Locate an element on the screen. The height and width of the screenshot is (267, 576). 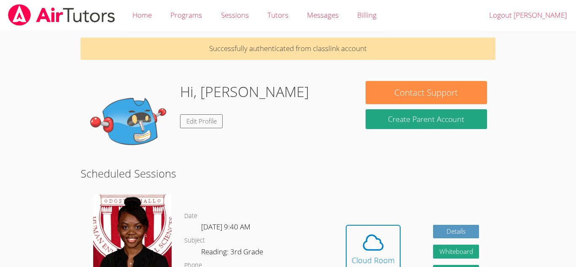
p: Successfully authenticated from classlink account is located at coordinates (288, 49).